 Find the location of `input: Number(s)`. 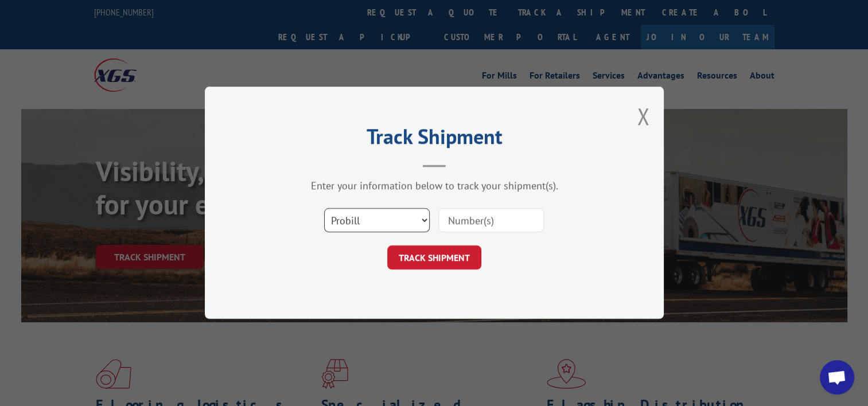

input: Number(s) is located at coordinates (491, 221).